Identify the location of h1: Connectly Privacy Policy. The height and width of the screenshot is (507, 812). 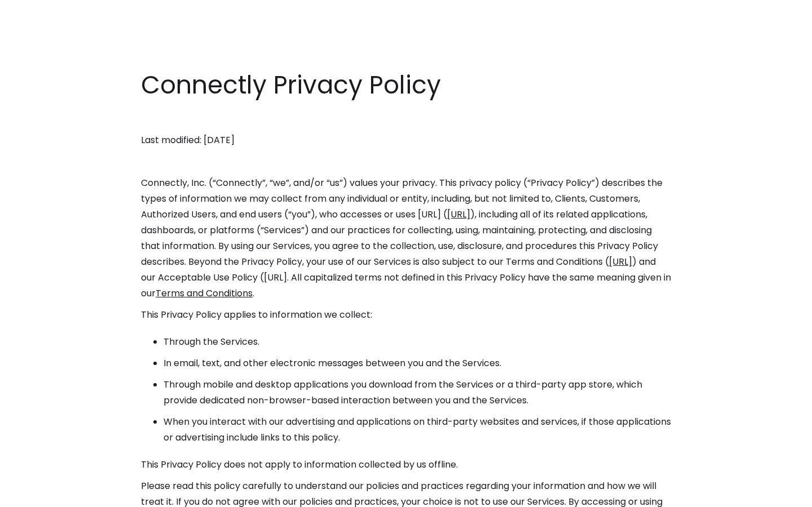
(406, 85).